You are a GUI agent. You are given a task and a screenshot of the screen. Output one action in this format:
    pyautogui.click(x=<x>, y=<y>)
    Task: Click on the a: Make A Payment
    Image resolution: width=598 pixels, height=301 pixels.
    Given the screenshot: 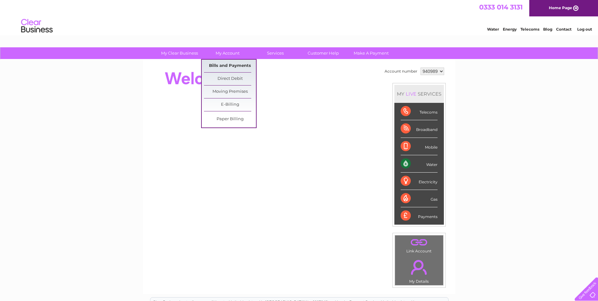 What is the action you would take?
    pyautogui.click(x=371, y=53)
    